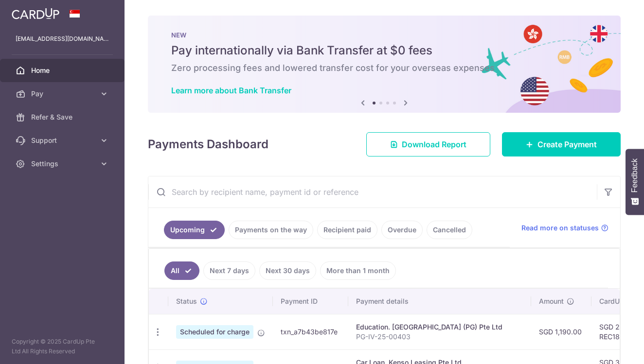 This screenshot has width=644, height=364. Describe the element at coordinates (310, 301) in the screenshot. I see `th: Payment ID` at that location.